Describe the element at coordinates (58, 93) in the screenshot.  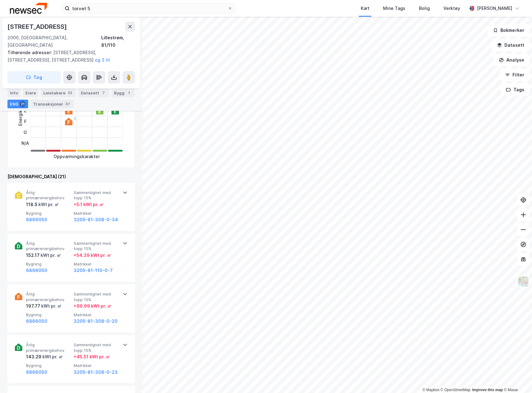
I see `div: Leietakere` at that location.